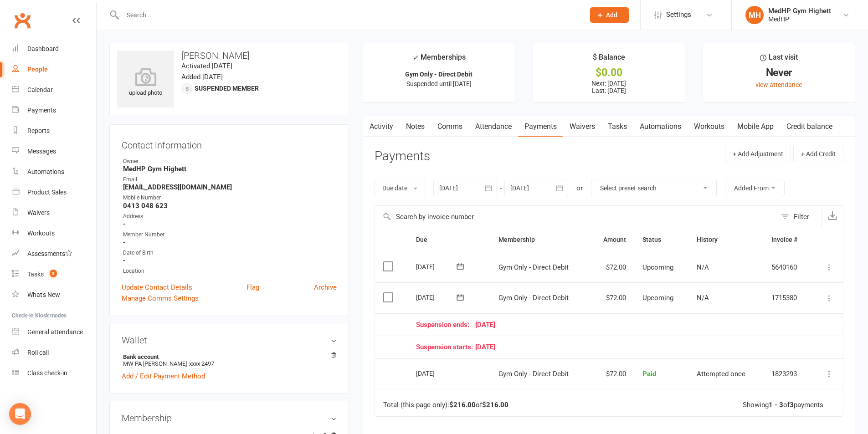 The height and width of the screenshot is (434, 868). I want to click on div: Messages, so click(41, 151).